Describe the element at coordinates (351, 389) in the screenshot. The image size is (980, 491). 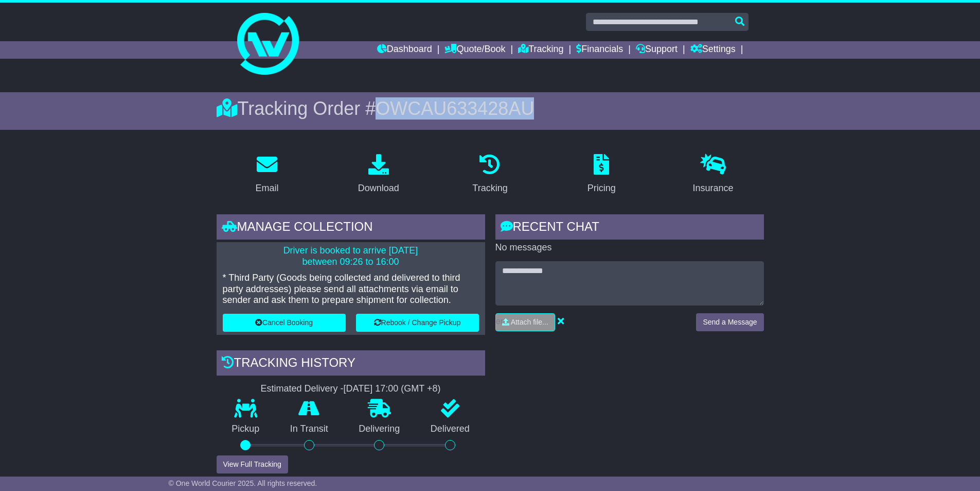
I see `div: Estimated Delivery -` at that location.